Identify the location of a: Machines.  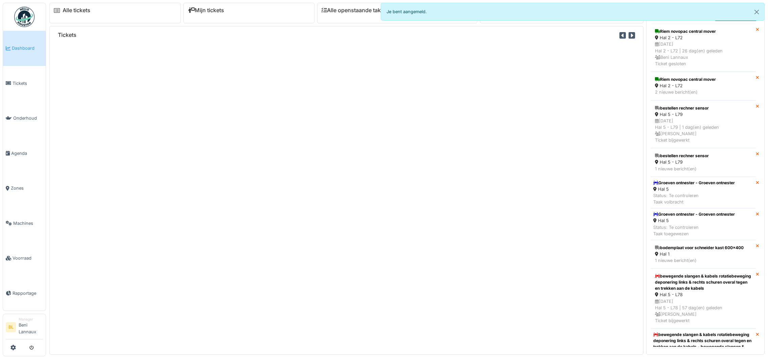
(24, 224).